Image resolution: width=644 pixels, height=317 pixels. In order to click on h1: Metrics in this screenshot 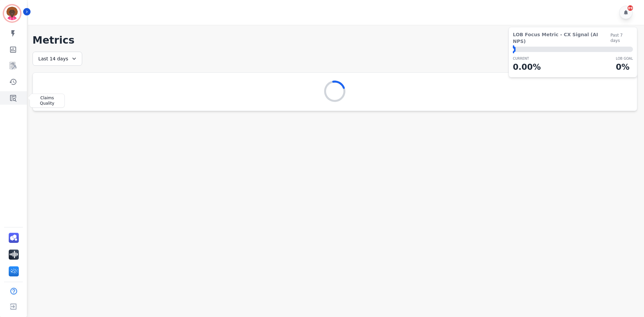, I will do `click(335, 40)`.